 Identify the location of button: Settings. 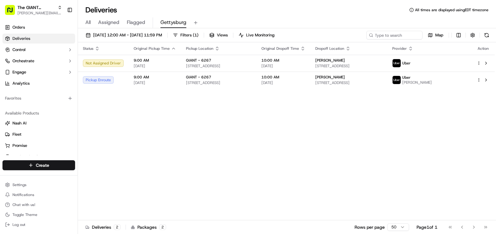
(39, 185).